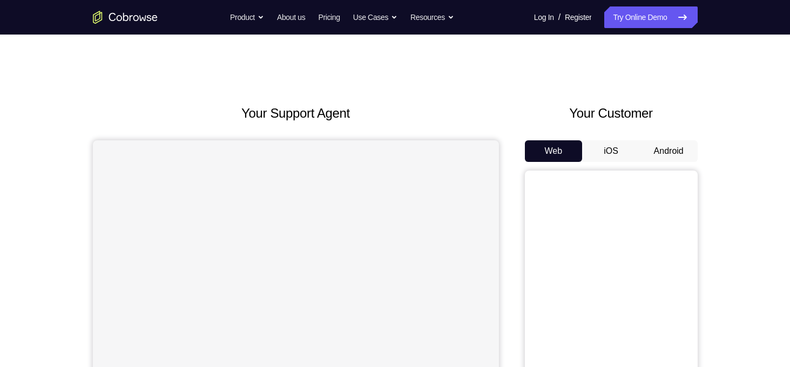 This screenshot has height=367, width=790. What do you see at coordinates (544, 17) in the screenshot?
I see `a: Log In` at bounding box center [544, 17].